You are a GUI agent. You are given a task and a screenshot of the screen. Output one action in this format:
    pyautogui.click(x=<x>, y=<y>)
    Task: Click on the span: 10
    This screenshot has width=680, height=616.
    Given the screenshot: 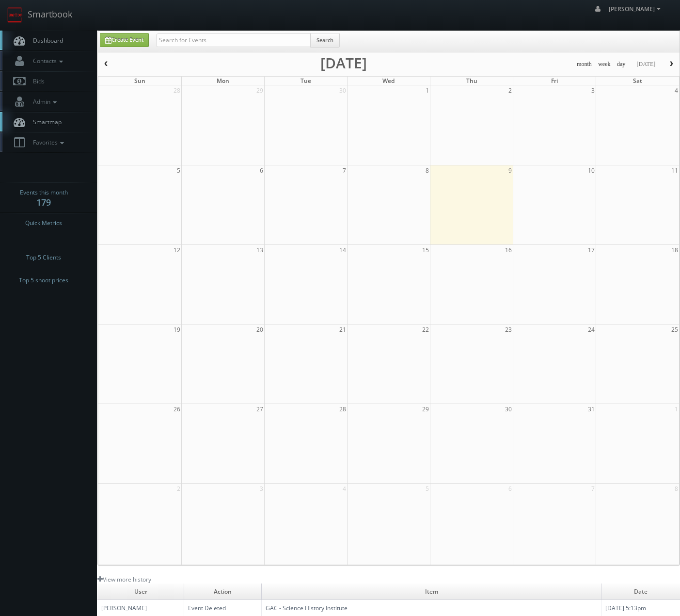 What is the action you would take?
    pyautogui.click(x=592, y=170)
    